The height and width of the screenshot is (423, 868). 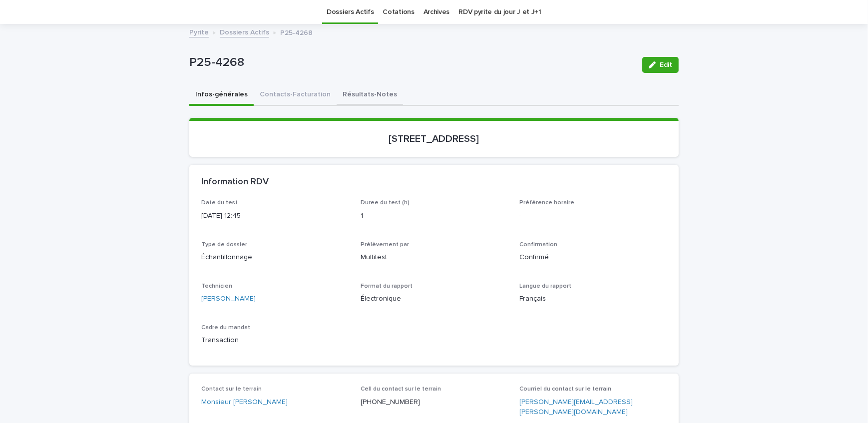 I want to click on span: Confirmation, so click(x=539, y=245).